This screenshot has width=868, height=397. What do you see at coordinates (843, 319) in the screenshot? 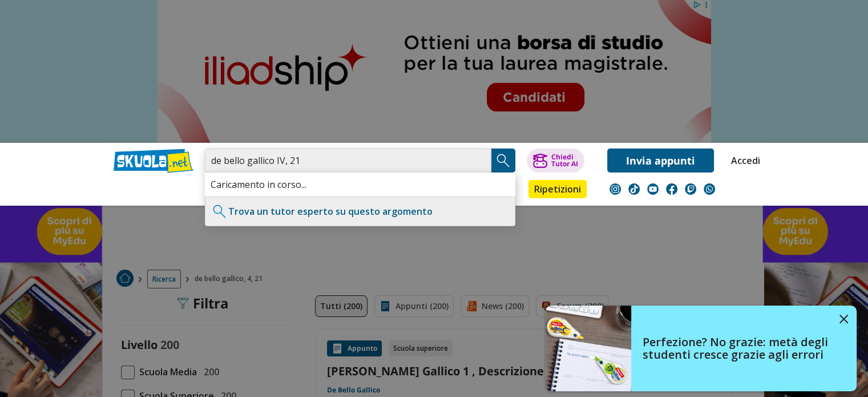
I see `img: close` at bounding box center [843, 319].